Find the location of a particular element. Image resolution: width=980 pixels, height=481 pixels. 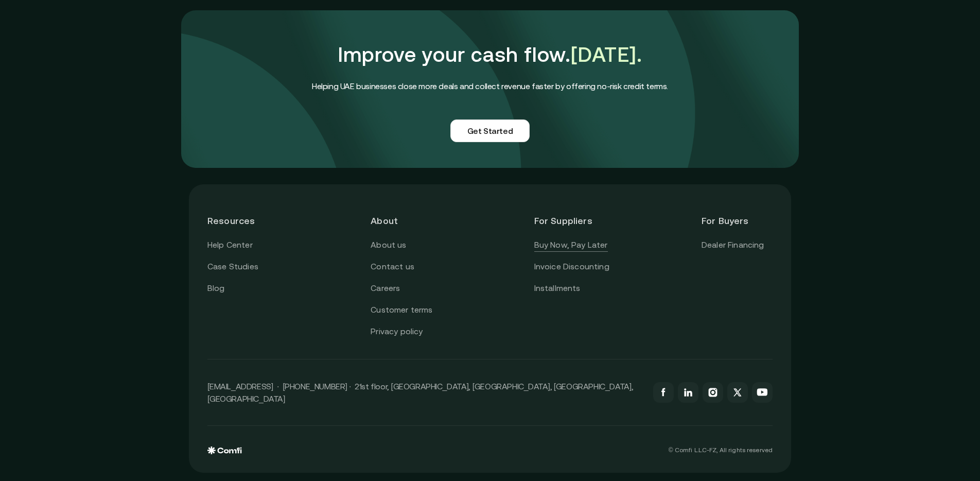

a: Dealer Financing is located at coordinates (733, 245).